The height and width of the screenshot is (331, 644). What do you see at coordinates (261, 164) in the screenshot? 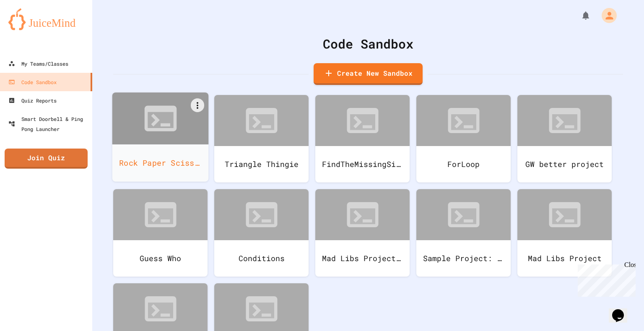
I see `div: Triangle Thingie` at bounding box center [261, 164].